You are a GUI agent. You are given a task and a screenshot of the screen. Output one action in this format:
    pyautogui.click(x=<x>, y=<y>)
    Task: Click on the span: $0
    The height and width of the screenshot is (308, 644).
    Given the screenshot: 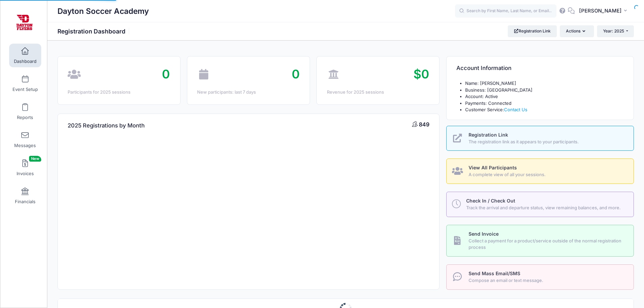 What is the action you would take?
    pyautogui.click(x=421, y=74)
    